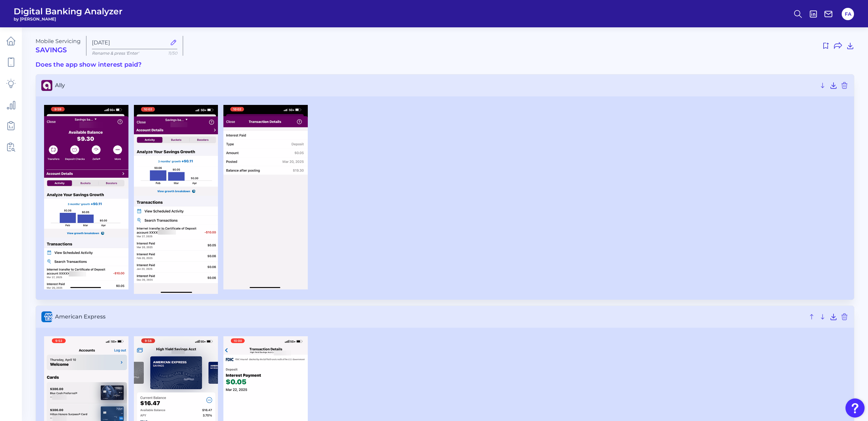 This screenshot has height=421, width=868. I want to click on p: Rename & press 'Enter', so click(134, 53).